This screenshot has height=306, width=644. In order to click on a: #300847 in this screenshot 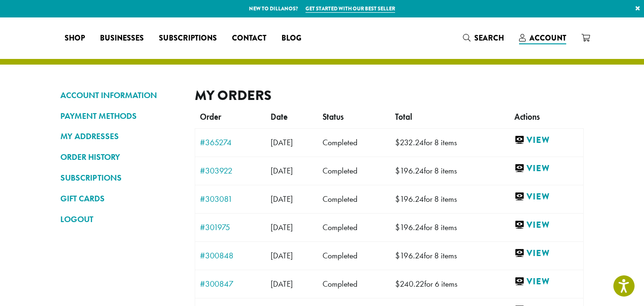, I will do `click(231, 284)`.